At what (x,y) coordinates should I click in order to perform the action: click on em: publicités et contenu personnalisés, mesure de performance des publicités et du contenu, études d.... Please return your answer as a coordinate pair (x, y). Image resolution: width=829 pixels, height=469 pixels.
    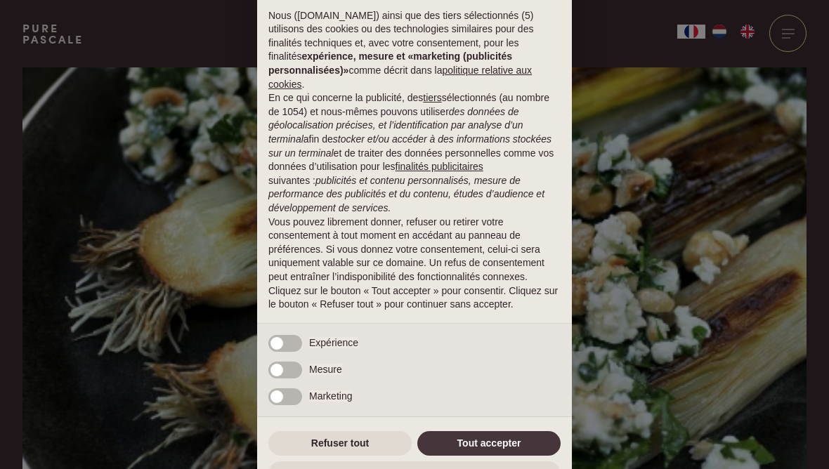
    Looking at the image, I should click on (406, 194).